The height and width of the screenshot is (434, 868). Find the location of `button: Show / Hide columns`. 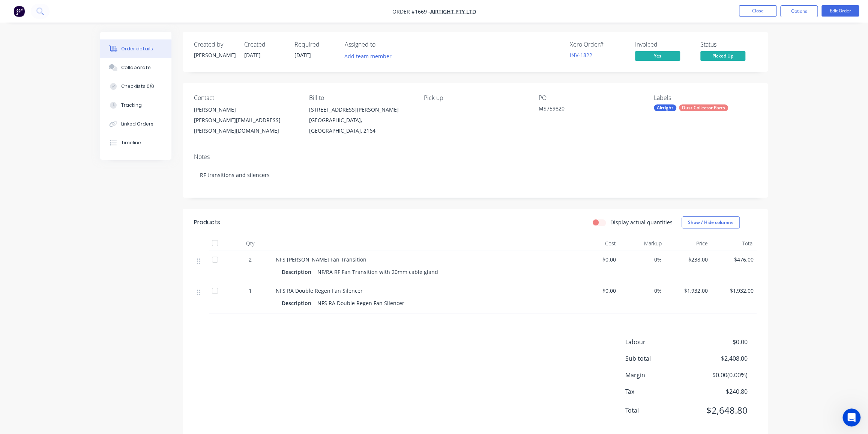

button: Show / Hide columns is located at coordinates (711, 222).